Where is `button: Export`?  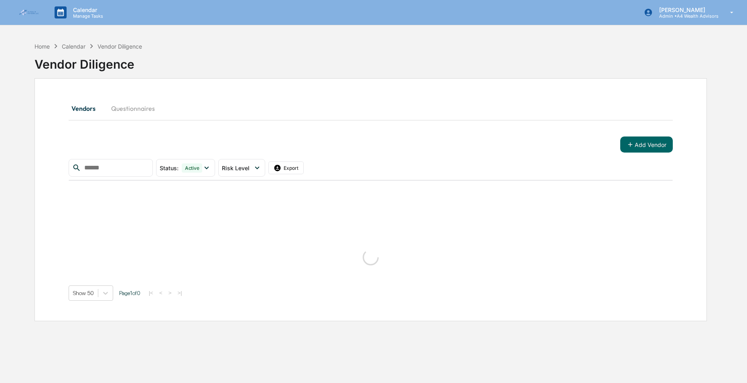
button: Export is located at coordinates (286, 168).